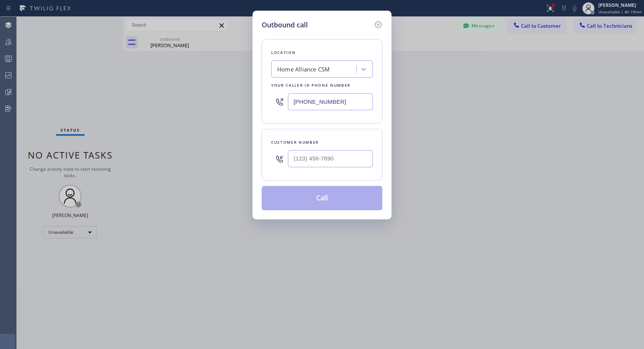 This screenshot has width=644, height=349. Describe the element at coordinates (322, 142) in the screenshot. I see `div: Customer number` at that location.